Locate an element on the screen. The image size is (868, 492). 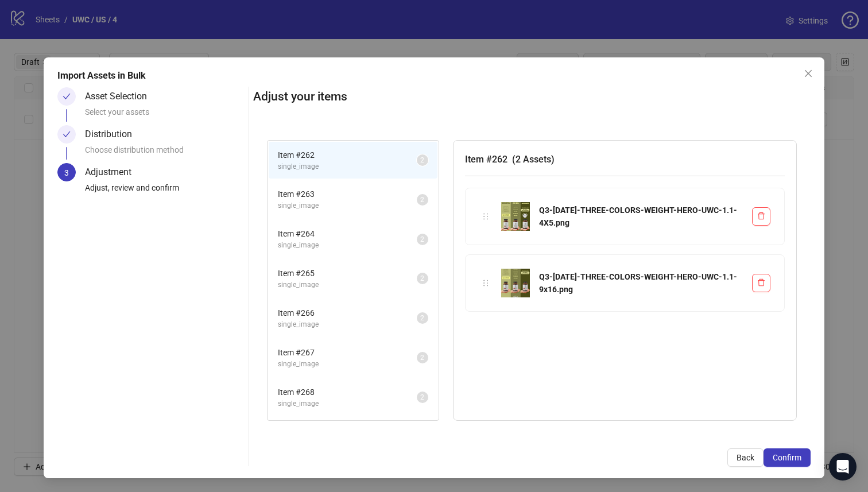
div: Distribution is located at coordinates (113, 135).